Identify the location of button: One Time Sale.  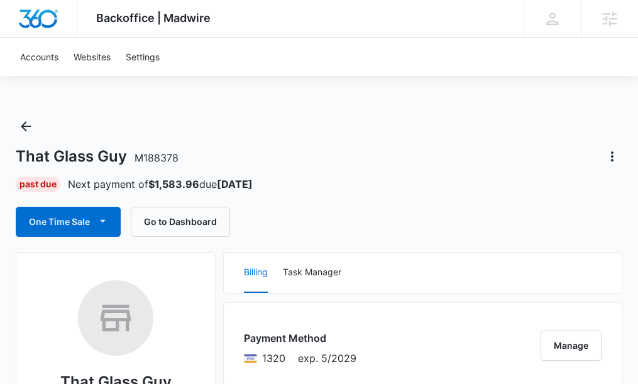
(68, 222).